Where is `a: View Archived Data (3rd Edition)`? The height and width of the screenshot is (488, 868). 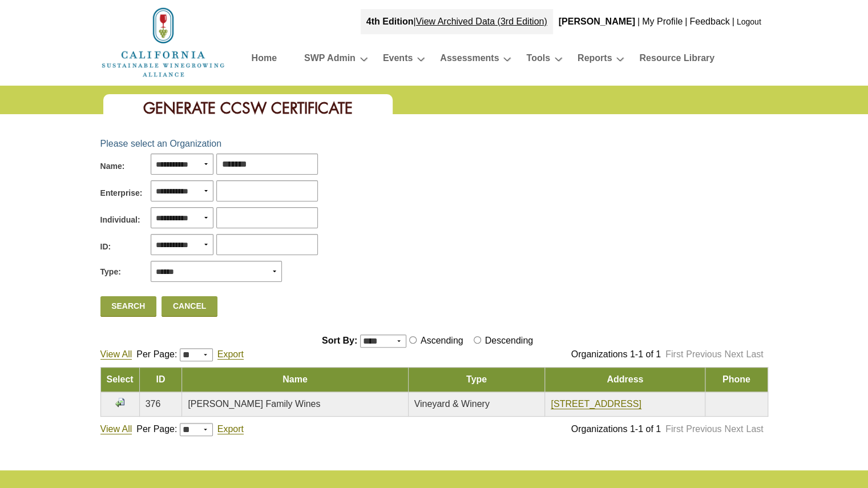
a: View Archived Data (3rd Edition) is located at coordinates (482, 21).